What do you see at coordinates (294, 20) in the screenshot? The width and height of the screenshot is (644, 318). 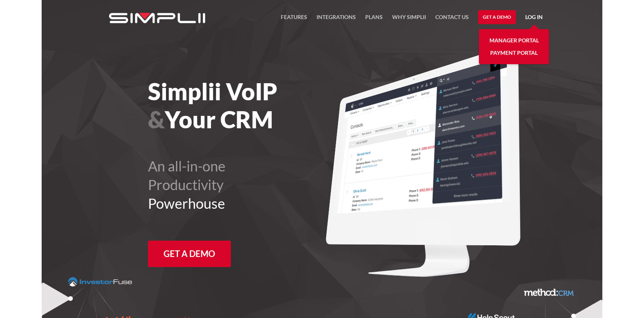 I see `a: FEATURES` at bounding box center [294, 20].